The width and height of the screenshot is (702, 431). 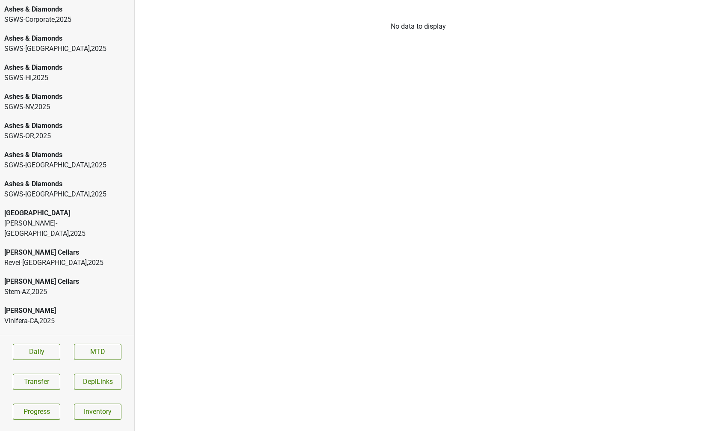 I want to click on a: Progress, so click(x=36, y=412).